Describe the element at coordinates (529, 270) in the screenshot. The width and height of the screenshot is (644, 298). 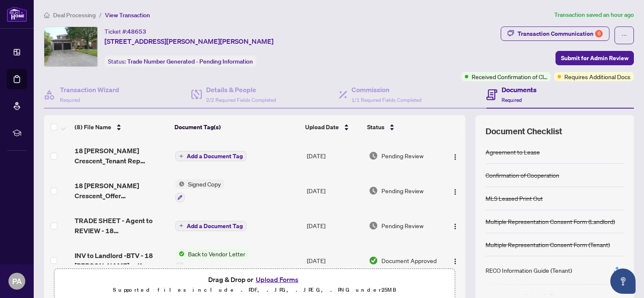
I see `div: RECO Information Guide (Tenant)` at that location.